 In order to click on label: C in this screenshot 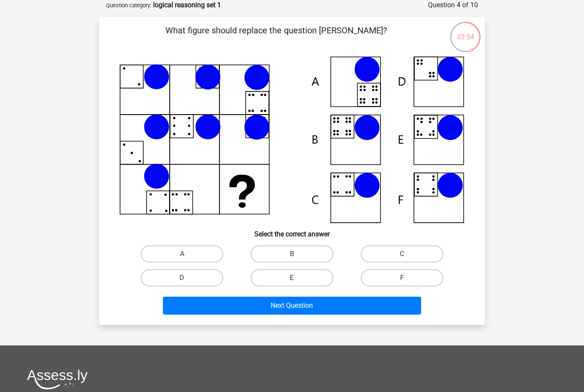, I will do `click(402, 254)`.